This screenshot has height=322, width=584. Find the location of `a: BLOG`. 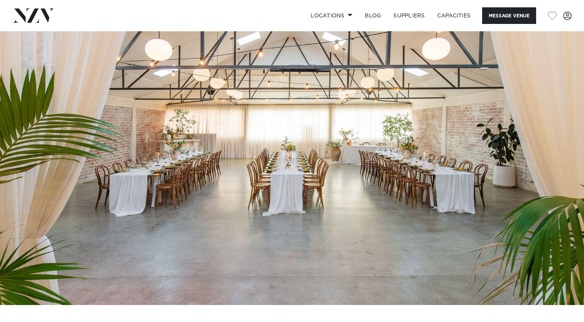

a: BLOG is located at coordinates (373, 15).